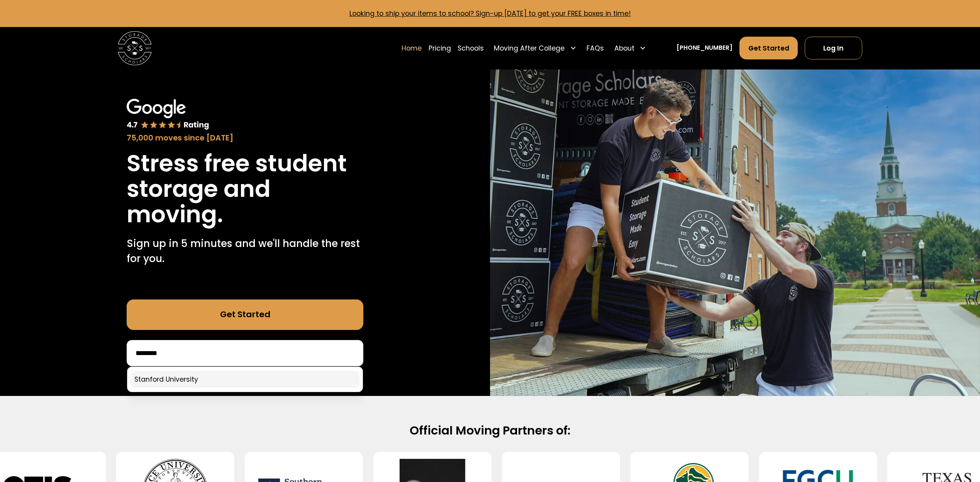 The width and height of the screenshot is (980, 482). I want to click on a: Schools, so click(471, 48).